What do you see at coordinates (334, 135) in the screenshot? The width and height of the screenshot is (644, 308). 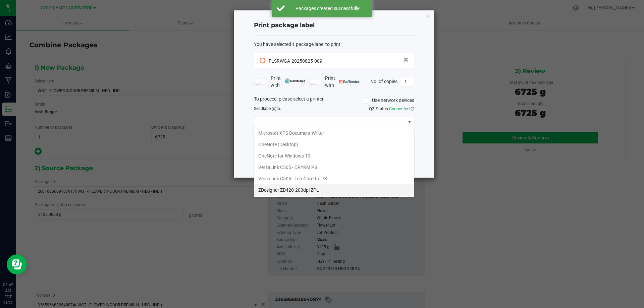 I see `div: Select a label template.` at bounding box center [334, 135].